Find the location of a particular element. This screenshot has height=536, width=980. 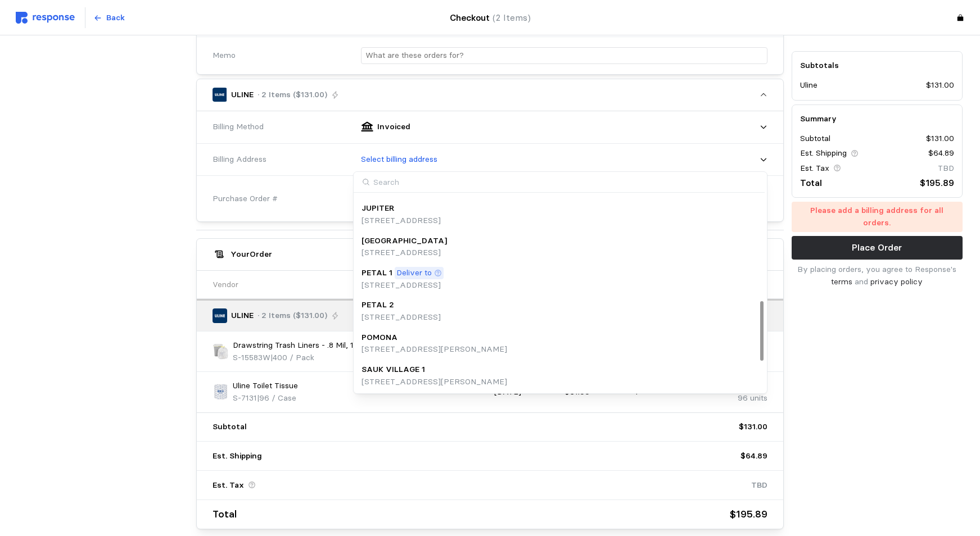

p: Drawstring Trash Liners - .8 Mil, 13 Gallon, White is located at coordinates (320, 346).